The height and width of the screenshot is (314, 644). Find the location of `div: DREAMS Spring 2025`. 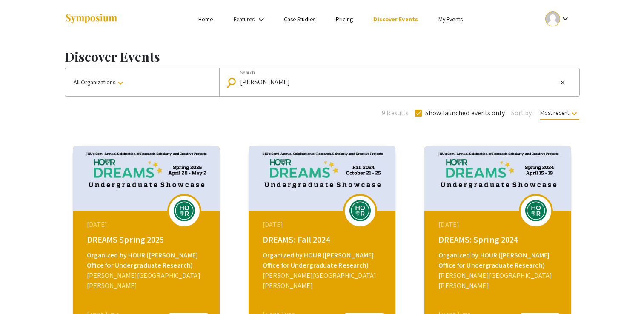

div: DREAMS Spring 2025 is located at coordinates (147, 240).